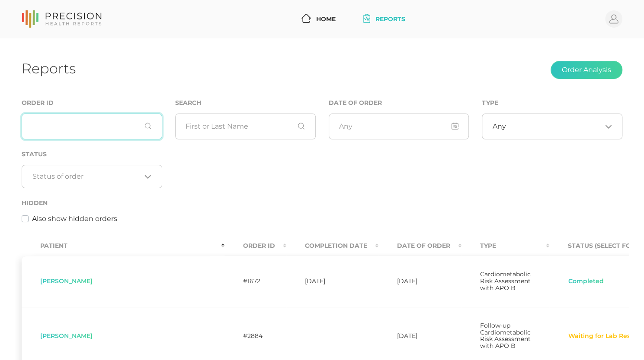 The width and height of the screenshot is (644, 360). I want to click on a: Home, so click(318, 19).